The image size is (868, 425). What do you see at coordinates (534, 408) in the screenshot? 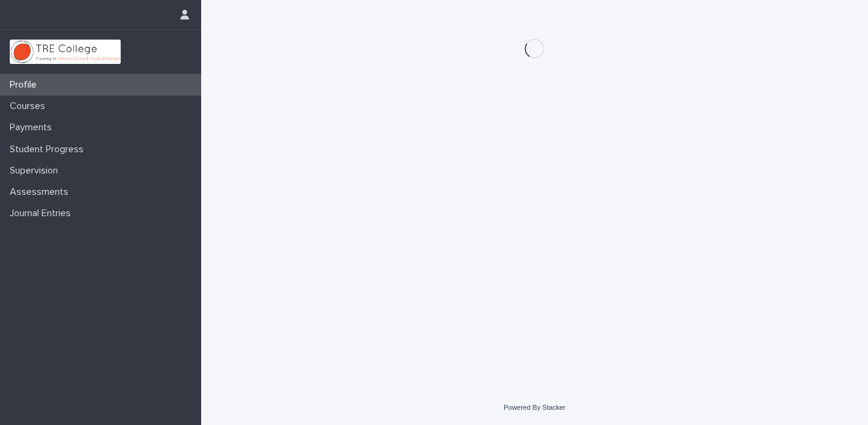
I see `a: Powered By Stacker` at bounding box center [534, 408].